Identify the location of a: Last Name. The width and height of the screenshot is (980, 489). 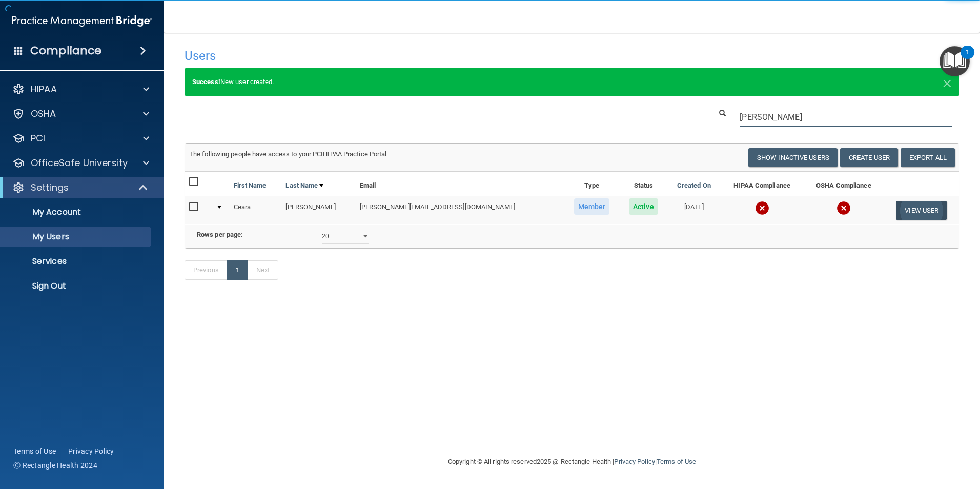
(305, 185).